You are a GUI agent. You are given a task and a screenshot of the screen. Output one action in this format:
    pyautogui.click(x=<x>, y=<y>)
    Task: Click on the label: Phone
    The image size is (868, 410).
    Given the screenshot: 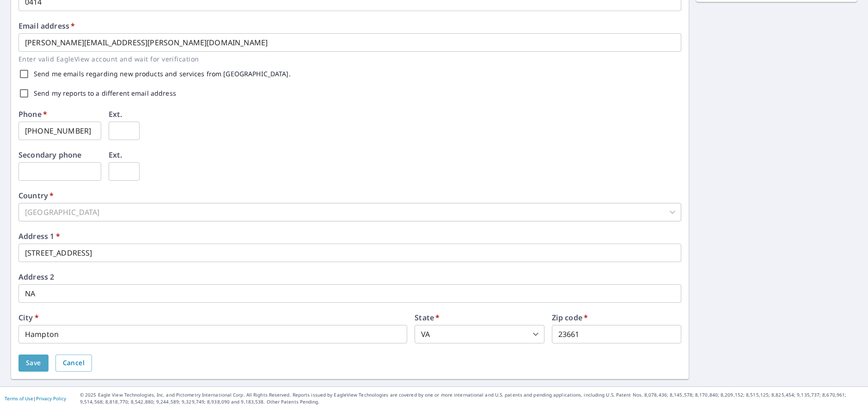 What is the action you would take?
    pyautogui.click(x=33, y=115)
    